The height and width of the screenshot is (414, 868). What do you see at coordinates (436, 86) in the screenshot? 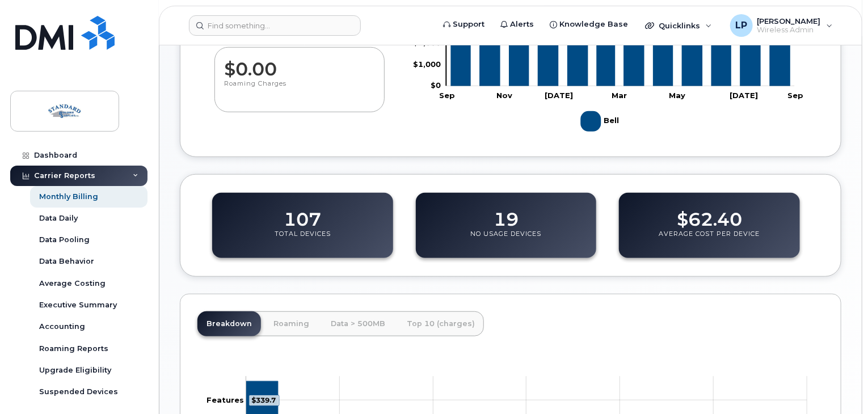
I see `tspan: $0` at bounding box center [436, 86].